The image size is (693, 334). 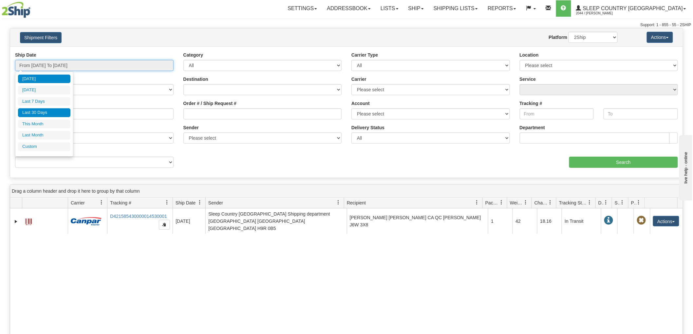 I want to click on a: Weight filter column settings, so click(x=526, y=203).